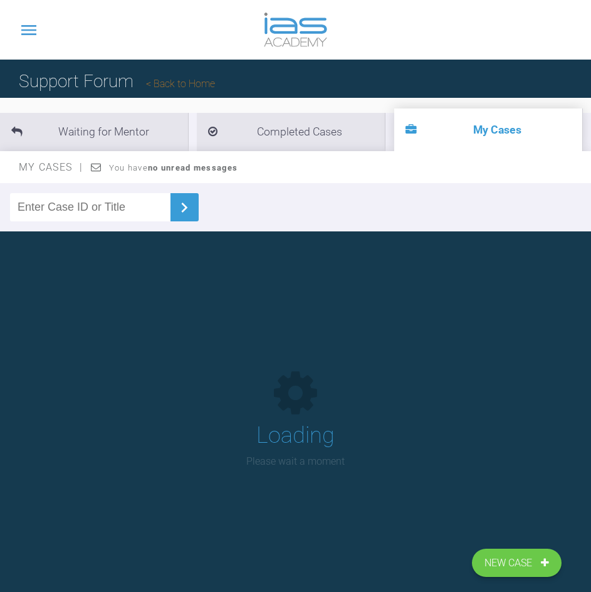 This screenshot has width=591, height=592. What do you see at coordinates (181, 83) in the screenshot?
I see `a: Back to Home` at bounding box center [181, 83].